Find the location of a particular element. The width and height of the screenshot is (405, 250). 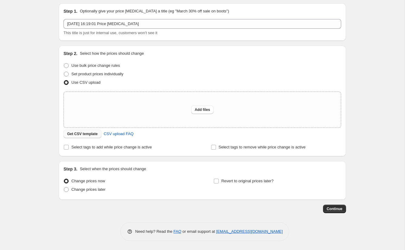

span: Set product prices individually is located at coordinates (97, 74).